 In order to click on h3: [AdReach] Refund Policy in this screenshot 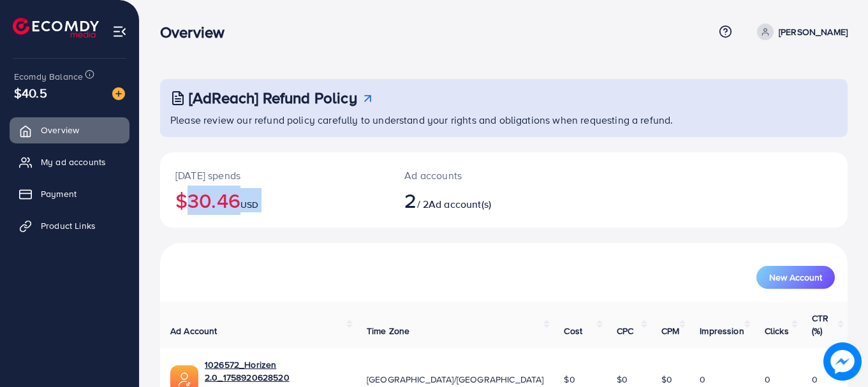, I will do `click(273, 98)`.